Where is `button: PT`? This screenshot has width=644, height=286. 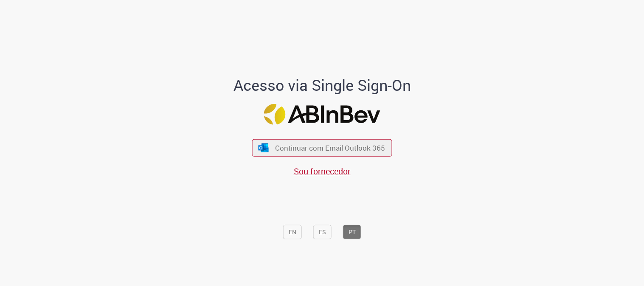
button: PT is located at coordinates (352, 232).